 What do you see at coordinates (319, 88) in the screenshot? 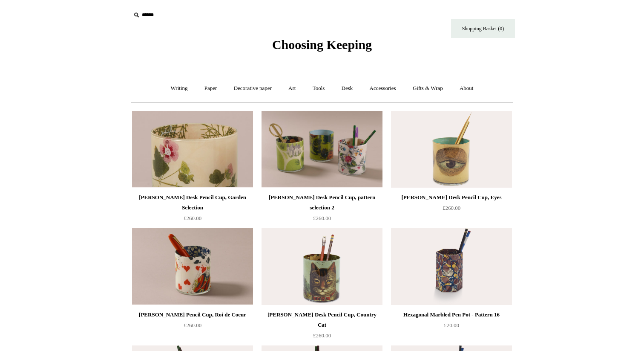
I see `a: Tools` at bounding box center [319, 88].